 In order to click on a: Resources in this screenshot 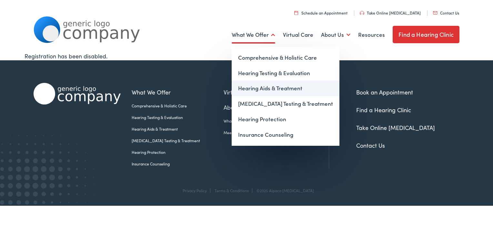, I will do `click(372, 35)`.